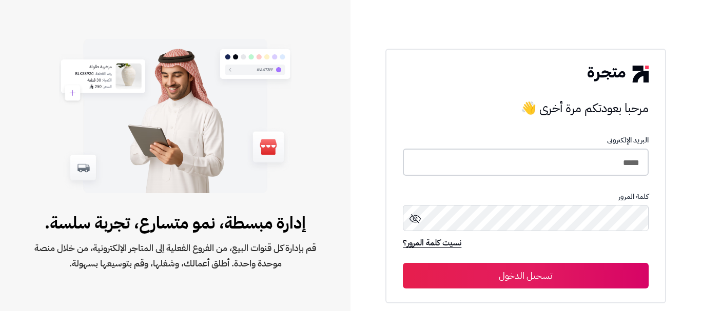 The image size is (701, 311). Describe the element at coordinates (525, 141) in the screenshot. I see `p: البريد الإلكترونى` at that location.